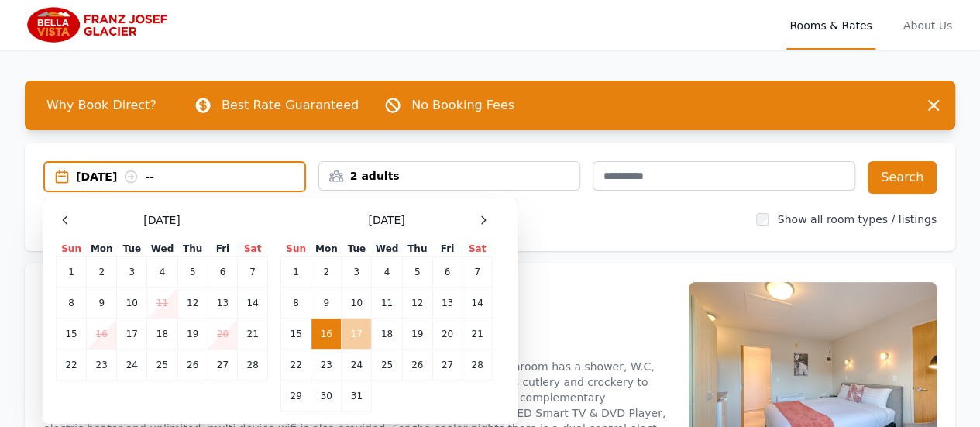  What do you see at coordinates (101, 106) in the screenshot?
I see `span: Why Book Direct?` at bounding box center [101, 106].